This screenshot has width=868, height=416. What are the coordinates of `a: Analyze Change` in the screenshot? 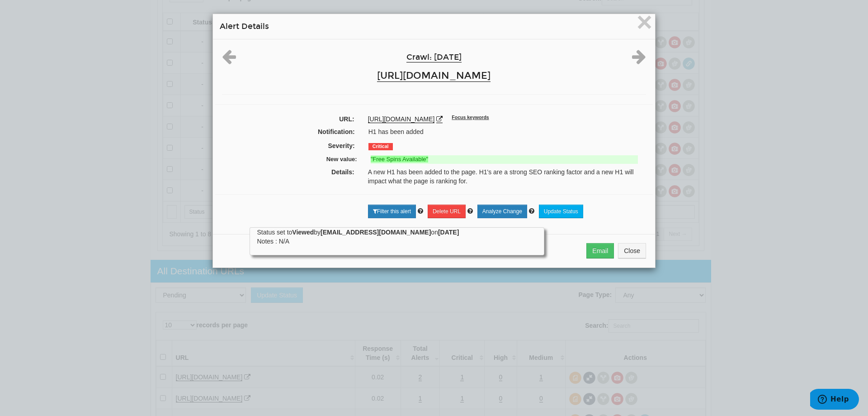 It's located at (502, 211).